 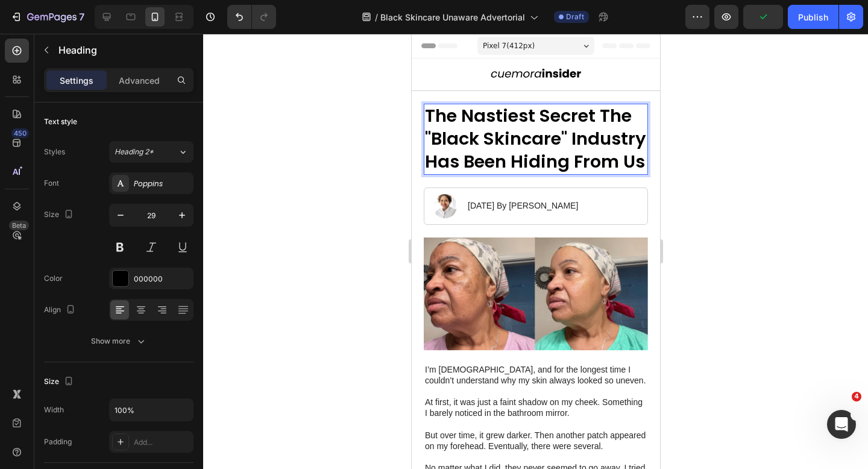 I want to click on img: gempages_563577688778867507-a8ff262f-dc82-4cfd-99da-bfe7ec80a28e.webp, so click(x=124, y=260).